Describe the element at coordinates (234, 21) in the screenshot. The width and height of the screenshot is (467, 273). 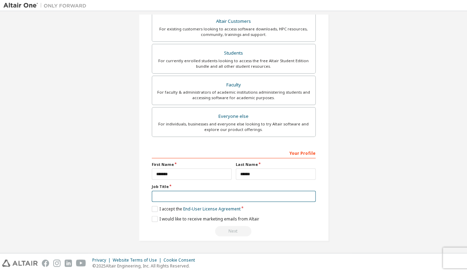
I see `div: Altair Customers` at that location.